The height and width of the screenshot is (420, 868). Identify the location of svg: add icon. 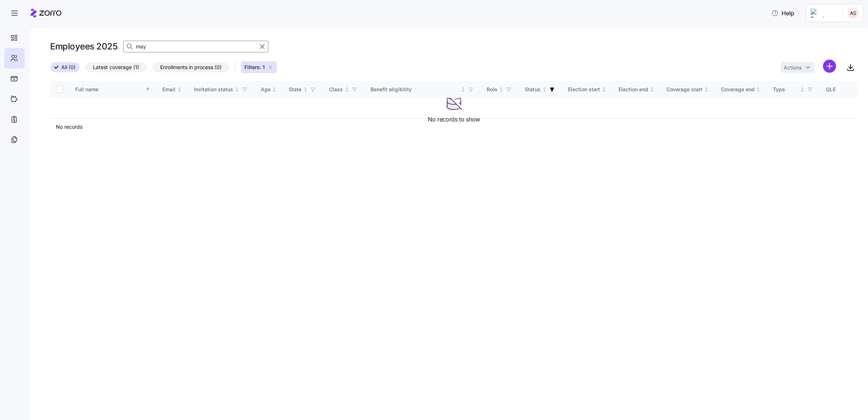
(830, 66).